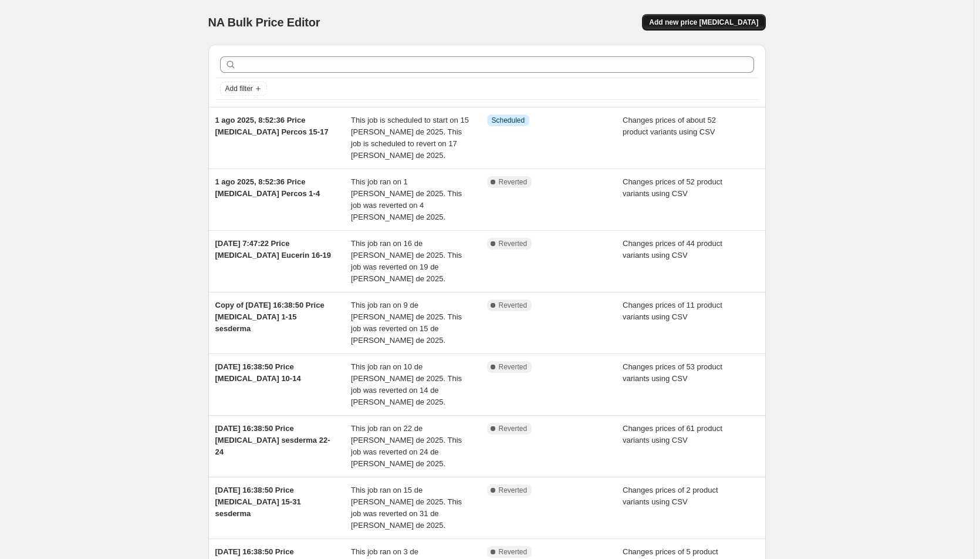 The height and width of the screenshot is (559, 980). I want to click on span: Changes prices of 2 product variants using CSV, so click(670, 496).